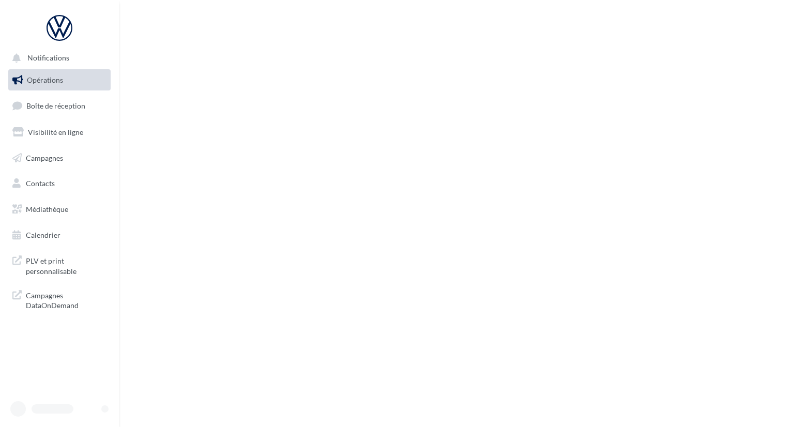 This screenshot has width=794, height=427. I want to click on a: Médiathèque, so click(59, 209).